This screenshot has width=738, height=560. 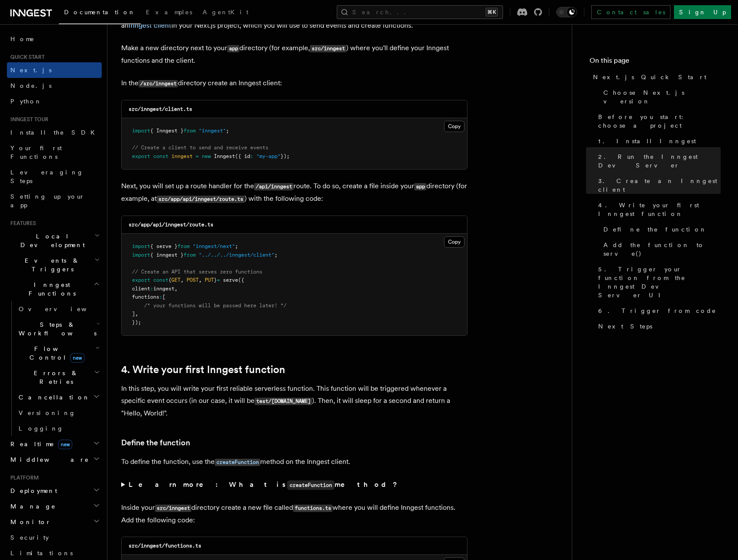 What do you see at coordinates (236, 255) in the screenshot?
I see `span: "../../../inngest/client"` at bounding box center [236, 255].